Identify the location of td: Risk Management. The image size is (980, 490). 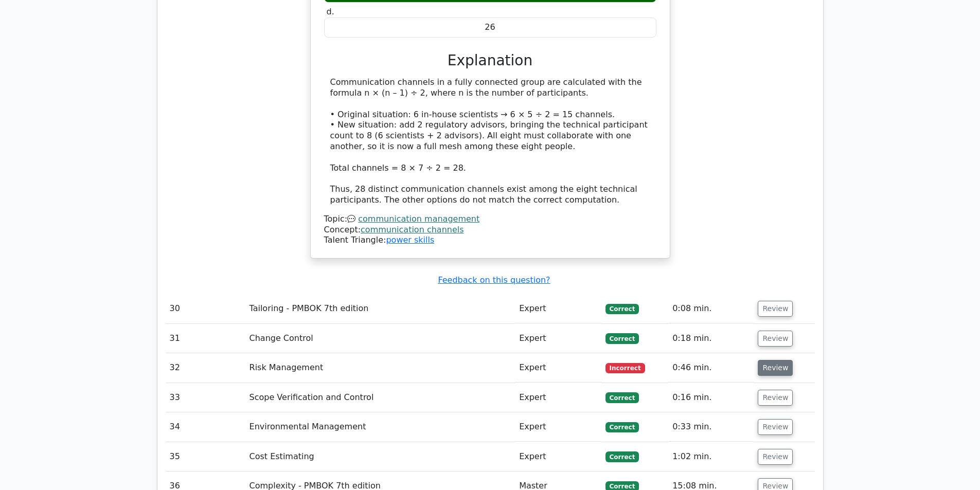
(380, 368).